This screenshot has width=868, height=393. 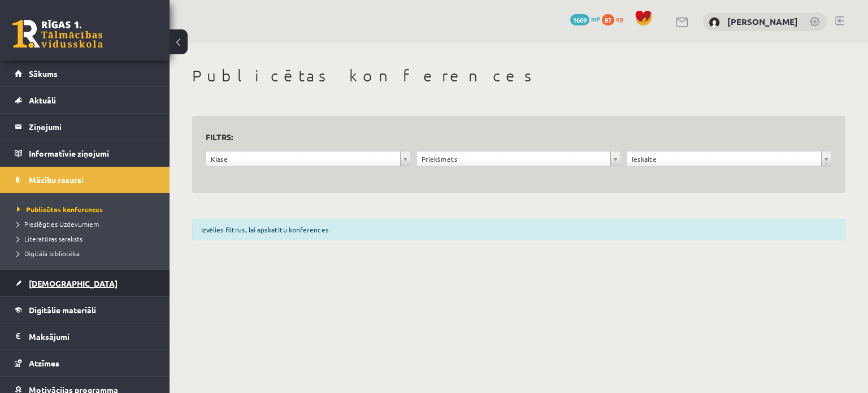 What do you see at coordinates (85, 363) in the screenshot?
I see `a: Atzīmes` at bounding box center [85, 363].